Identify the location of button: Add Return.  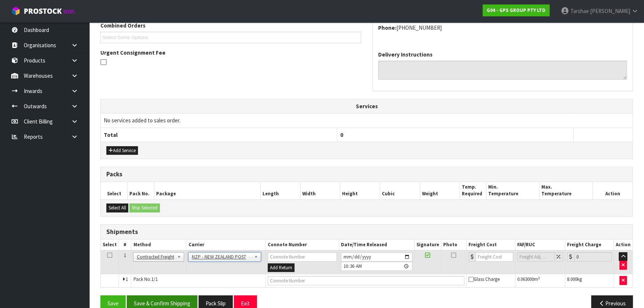
(281, 268).